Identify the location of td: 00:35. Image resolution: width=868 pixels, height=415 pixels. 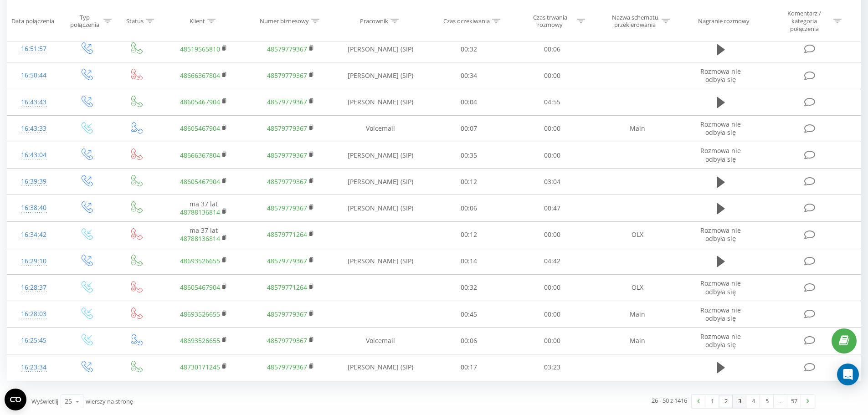
(469, 155).